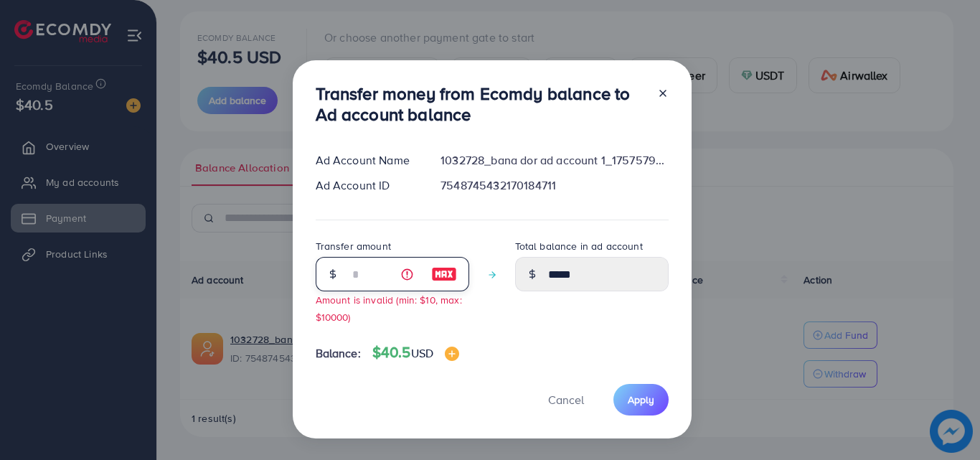  Describe the element at coordinates (566, 399) in the screenshot. I see `button: Cancel` at that location.